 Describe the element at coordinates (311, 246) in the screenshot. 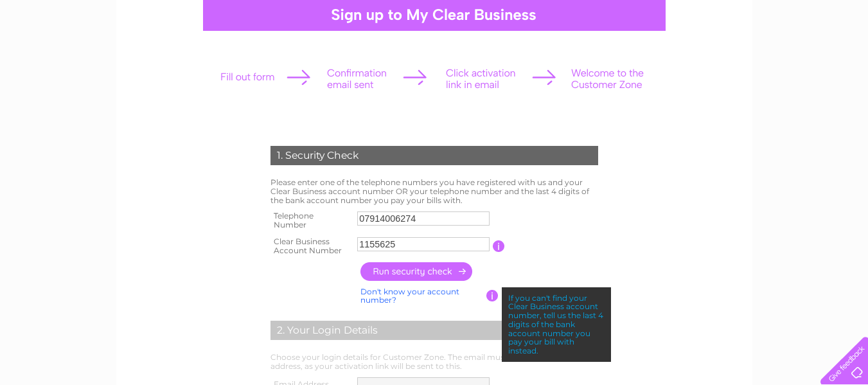

I see `th: Clear Business Account Number` at that location.